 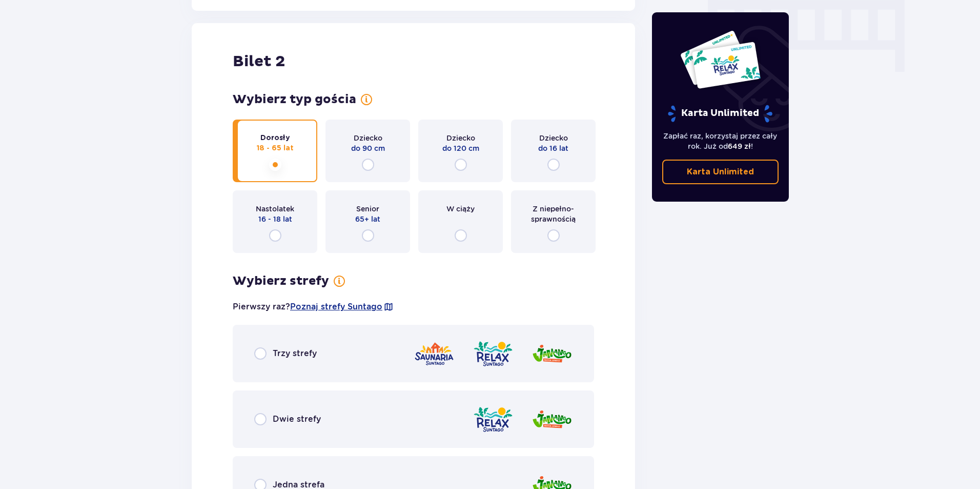 I want to click on h2: Bilet 2, so click(x=259, y=62).